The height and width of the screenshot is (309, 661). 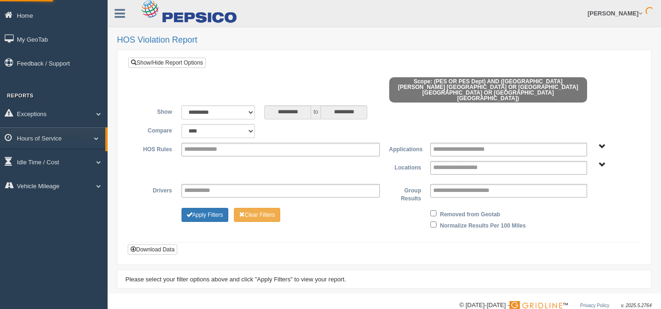 What do you see at coordinates (156, 111) in the screenshot?
I see `label: Show` at bounding box center [156, 111].